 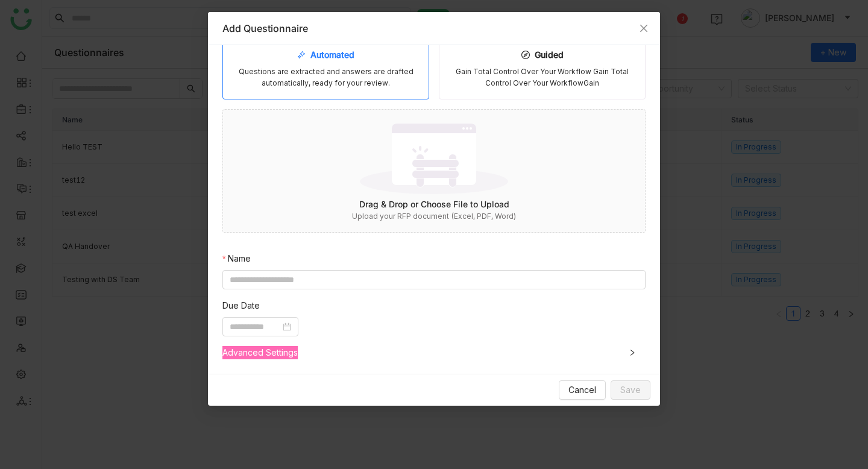 I want to click on img: No data, so click(x=434, y=159).